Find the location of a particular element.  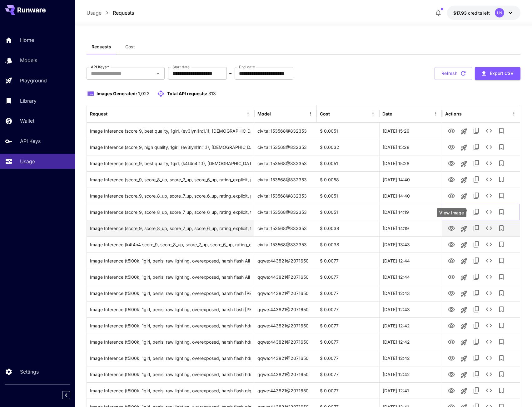

div: Actions is located at coordinates (453, 114).